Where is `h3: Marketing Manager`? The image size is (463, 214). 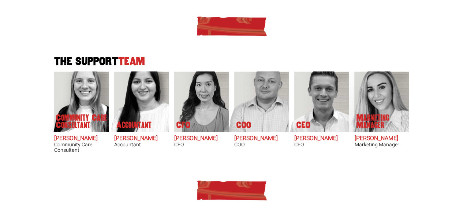 h3: Marketing Manager is located at coordinates (381, 145).